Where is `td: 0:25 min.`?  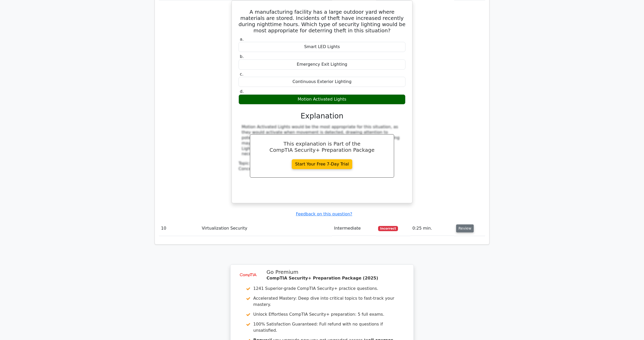
td: 0:25 min. is located at coordinates (432, 229).